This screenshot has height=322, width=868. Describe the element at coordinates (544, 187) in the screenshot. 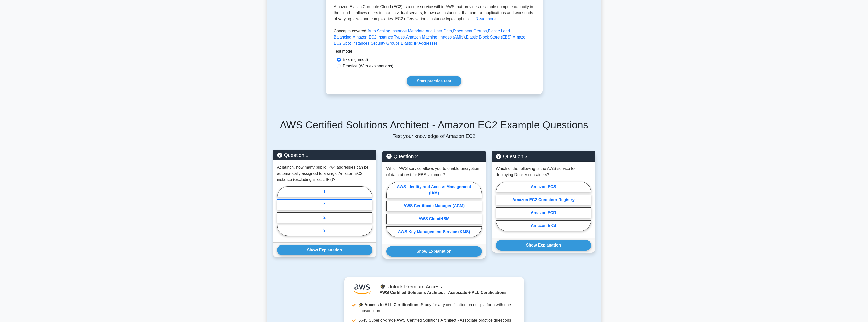

I see `label: Amazon ECS` at that location.